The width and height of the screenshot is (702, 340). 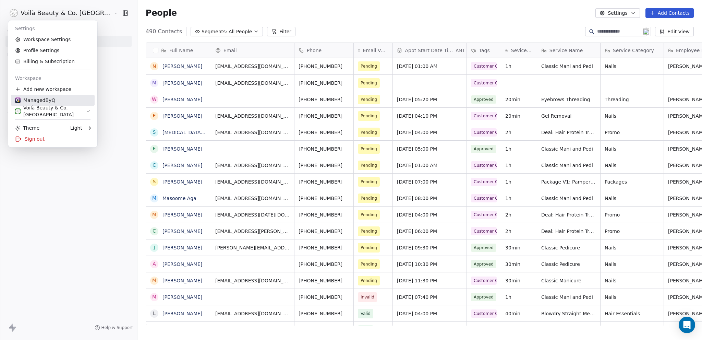 What do you see at coordinates (27, 128) in the screenshot?
I see `div: Theme` at bounding box center [27, 128].